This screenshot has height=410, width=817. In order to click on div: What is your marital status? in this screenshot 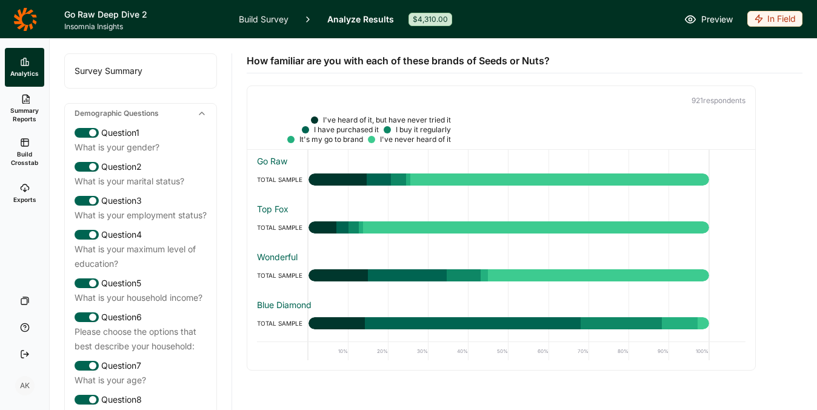, I will do `click(141, 181)`.